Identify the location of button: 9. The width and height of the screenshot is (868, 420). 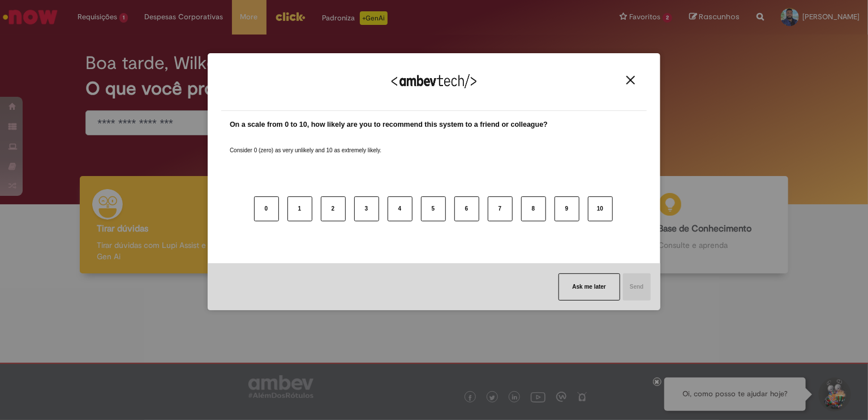
(567, 209).